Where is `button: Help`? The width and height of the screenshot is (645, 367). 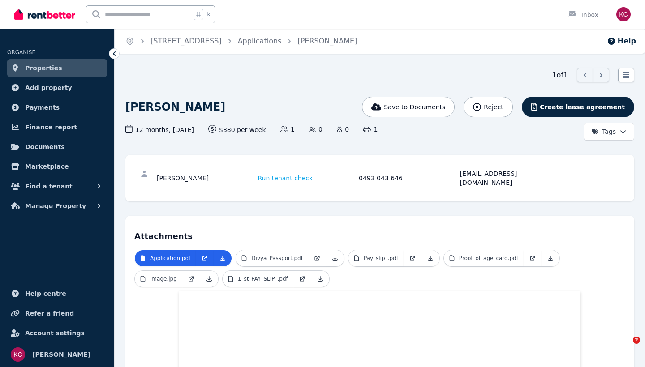 button: Help is located at coordinates (621, 41).